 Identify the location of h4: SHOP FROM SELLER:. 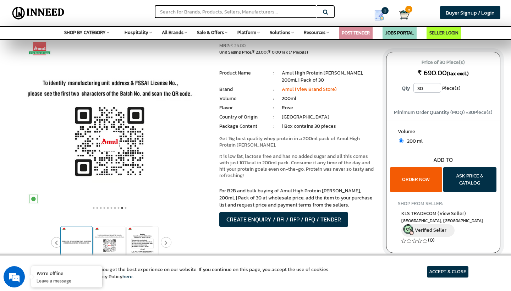
(443, 203).